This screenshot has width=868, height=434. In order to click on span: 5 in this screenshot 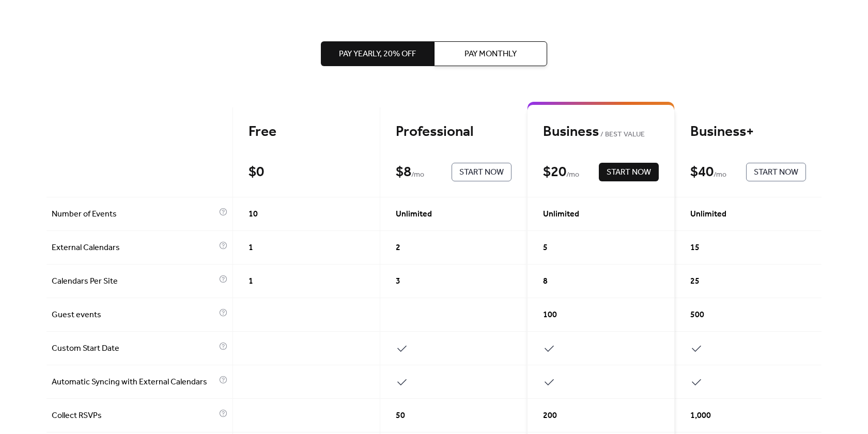, I will do `click(545, 248)`.